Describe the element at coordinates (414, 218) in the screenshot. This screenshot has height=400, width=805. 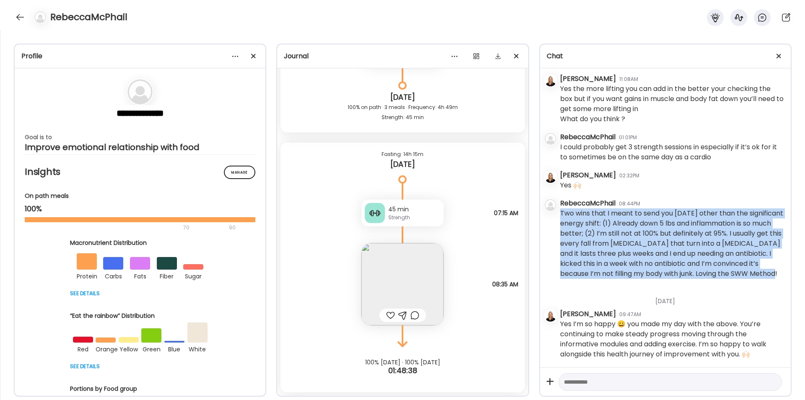
I see `div: Strength` at that location.